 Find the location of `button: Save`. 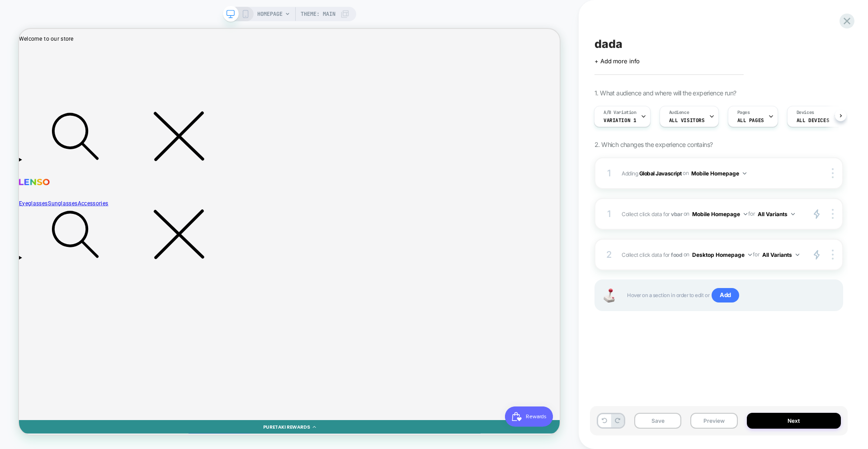

button: Save is located at coordinates (658, 421).